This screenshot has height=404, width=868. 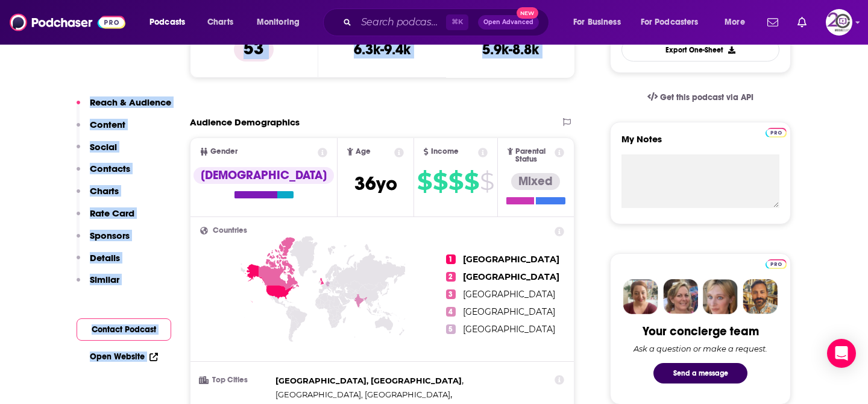 What do you see at coordinates (220, 22) in the screenshot?
I see `a: Charts` at bounding box center [220, 22].